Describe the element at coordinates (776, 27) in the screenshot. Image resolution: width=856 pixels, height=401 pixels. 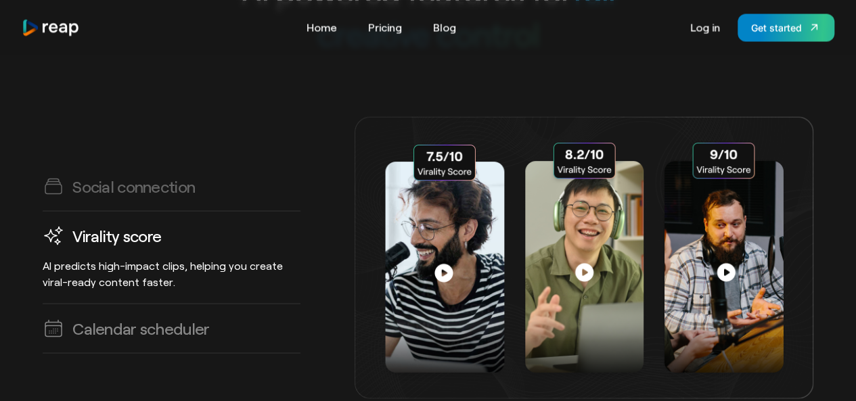
I see `div: Get started` at that location.